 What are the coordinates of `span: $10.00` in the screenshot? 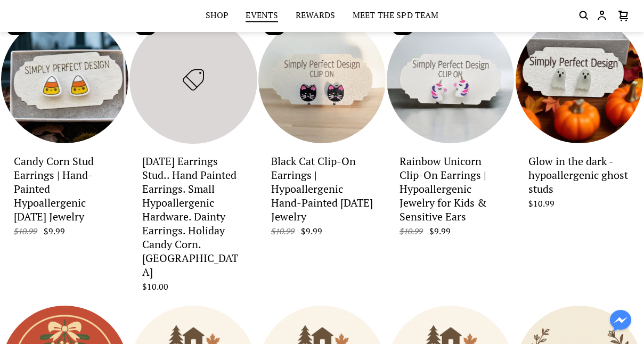 It's located at (155, 287).